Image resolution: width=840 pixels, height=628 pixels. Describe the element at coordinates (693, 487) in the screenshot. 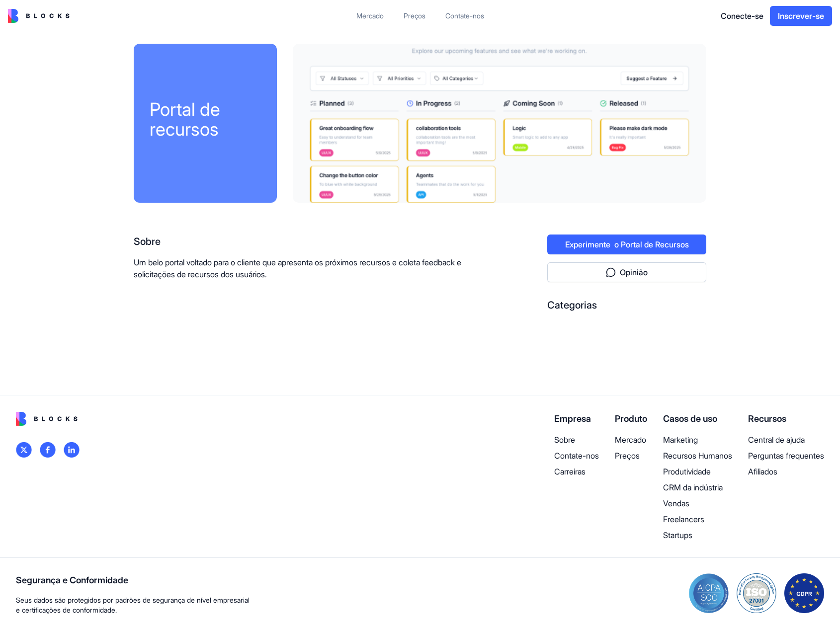

I see `font: CRM da indústria` at that location.